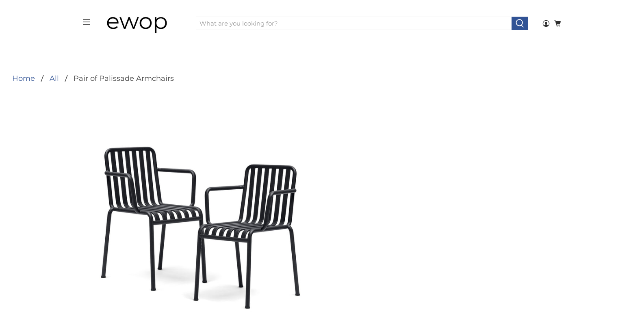 This screenshot has height=314, width=644. Describe the element at coordinates (54, 78) in the screenshot. I see `a: All` at that location.